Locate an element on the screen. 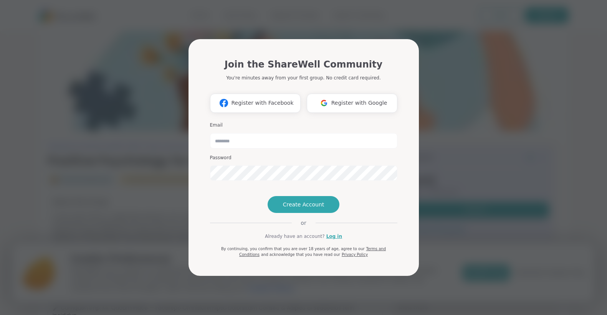 The height and width of the screenshot is (315, 607). span: Register with Facebook is located at coordinates (262, 103).